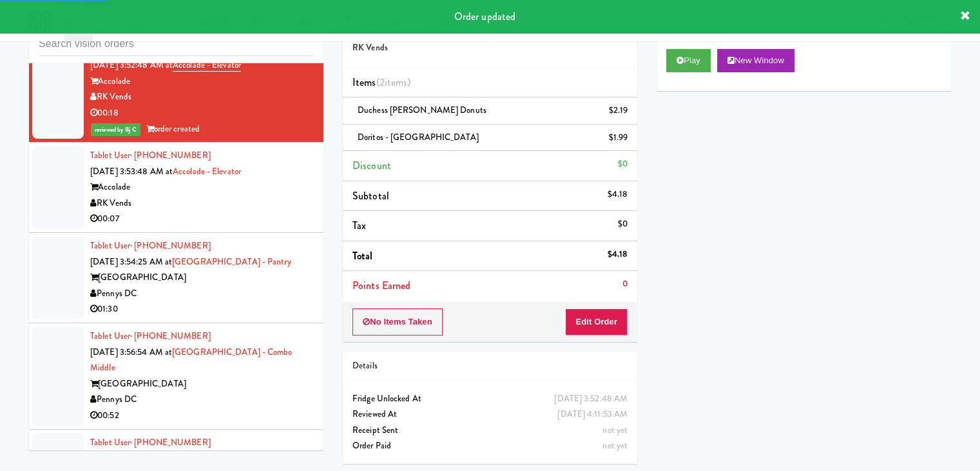 The width and height of the screenshot is (980, 471). I want to click on span: reviewed by Bj C, so click(116, 130).